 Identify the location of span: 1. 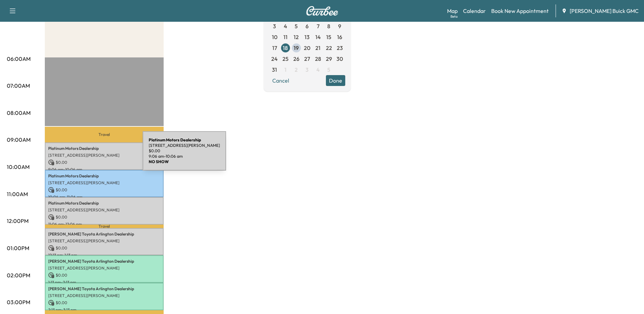
(286, 69).